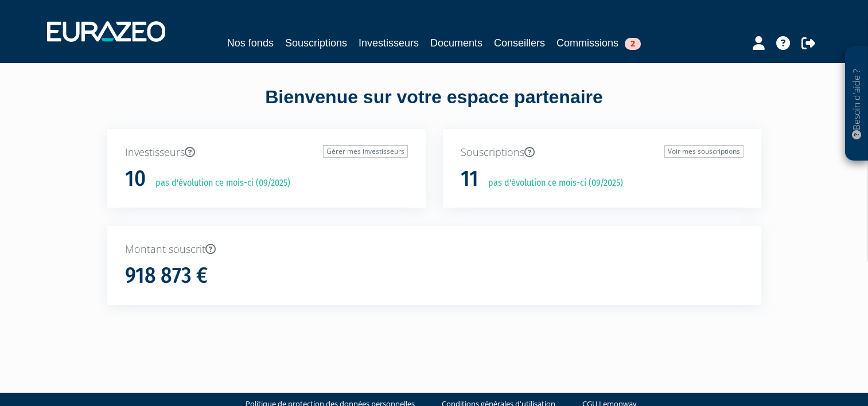  What do you see at coordinates (316, 43) in the screenshot?
I see `a: Souscriptions` at bounding box center [316, 43].